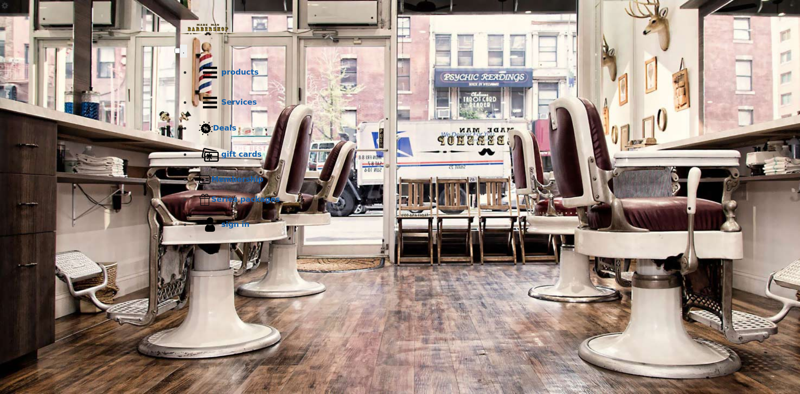  Describe the element at coordinates (205, 180) in the screenshot. I see `img: Membership` at that location.